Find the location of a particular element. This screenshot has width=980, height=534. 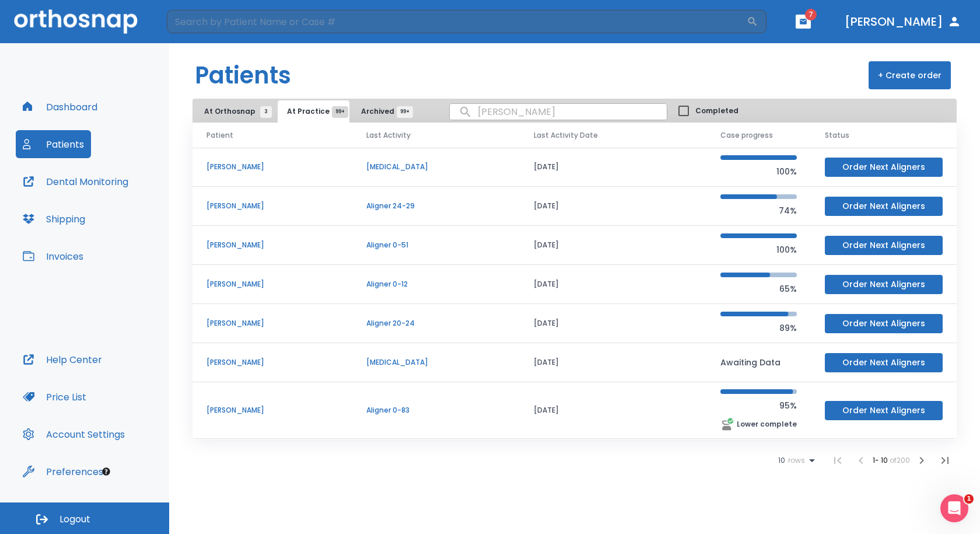

span: 3 is located at coordinates (266, 112).